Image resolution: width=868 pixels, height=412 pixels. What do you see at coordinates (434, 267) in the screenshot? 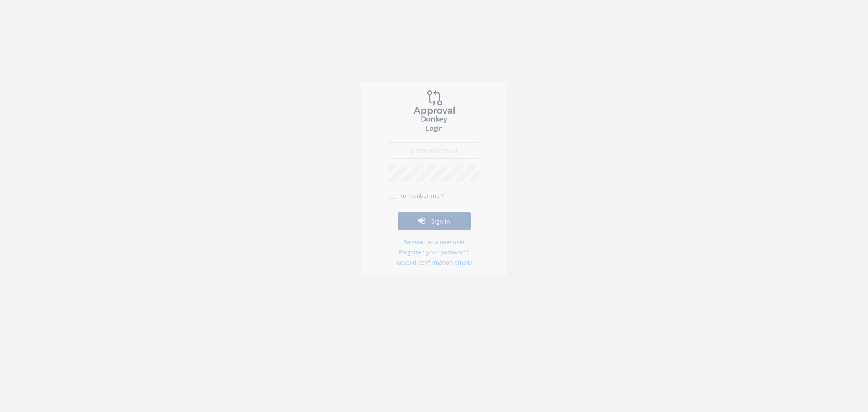
I see `a: Resend confirmation email?` at bounding box center [434, 267].